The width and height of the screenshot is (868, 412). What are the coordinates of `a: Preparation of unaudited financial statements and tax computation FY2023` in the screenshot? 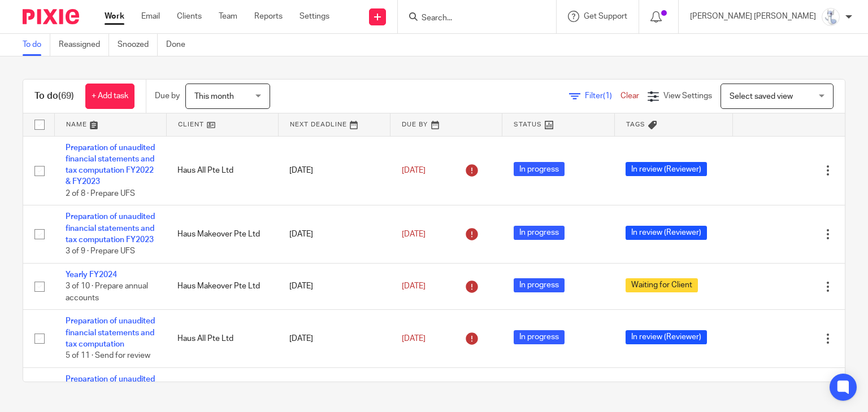 It's located at (110, 228).